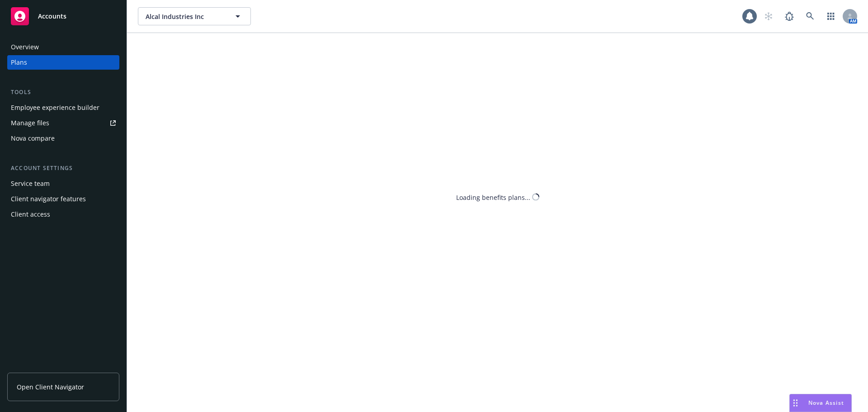  I want to click on a: Client access, so click(63, 215).